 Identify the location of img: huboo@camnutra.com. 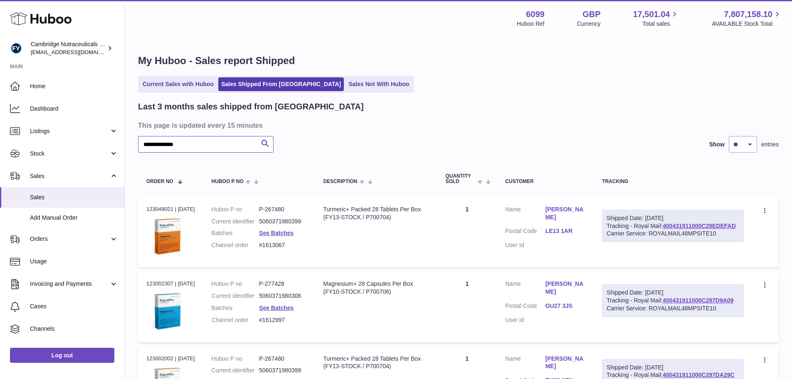
(16, 48).